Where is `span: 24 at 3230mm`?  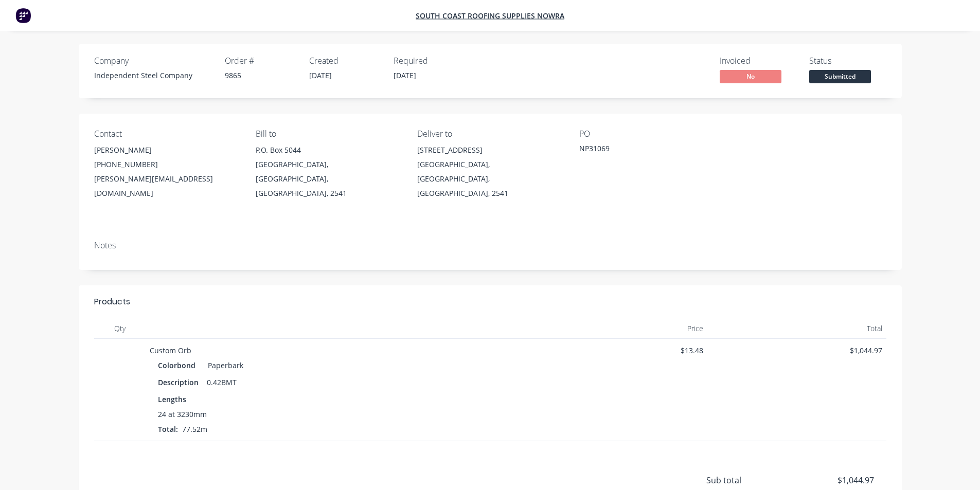
span: 24 at 3230mm is located at coordinates (182, 414).